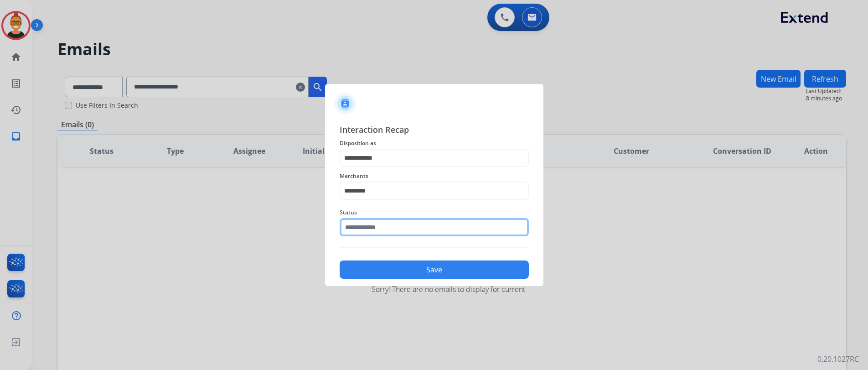 The width and height of the screenshot is (868, 370). What do you see at coordinates (434, 176) in the screenshot?
I see `span: Merchants` at bounding box center [434, 176].